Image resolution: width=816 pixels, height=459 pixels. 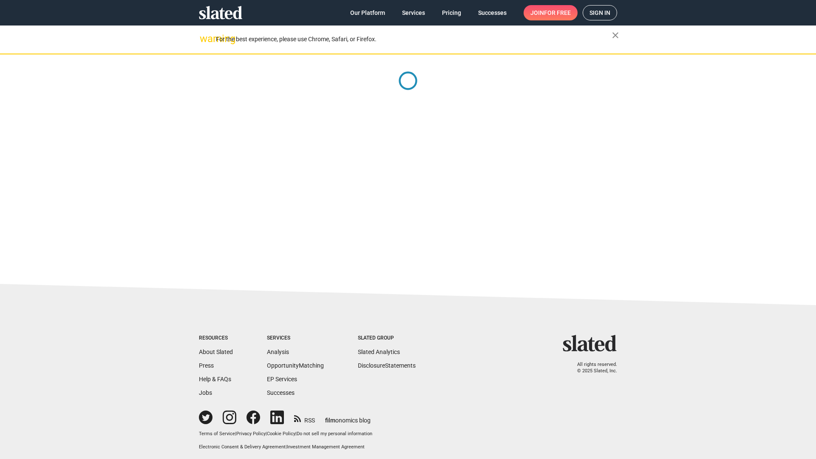 I want to click on mat-icon: close, so click(x=615, y=35).